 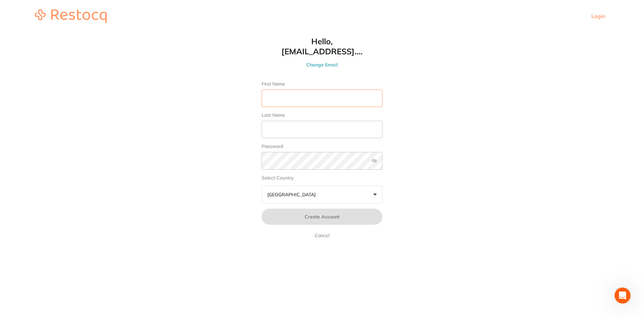 I want to click on a: Login, so click(x=598, y=16).